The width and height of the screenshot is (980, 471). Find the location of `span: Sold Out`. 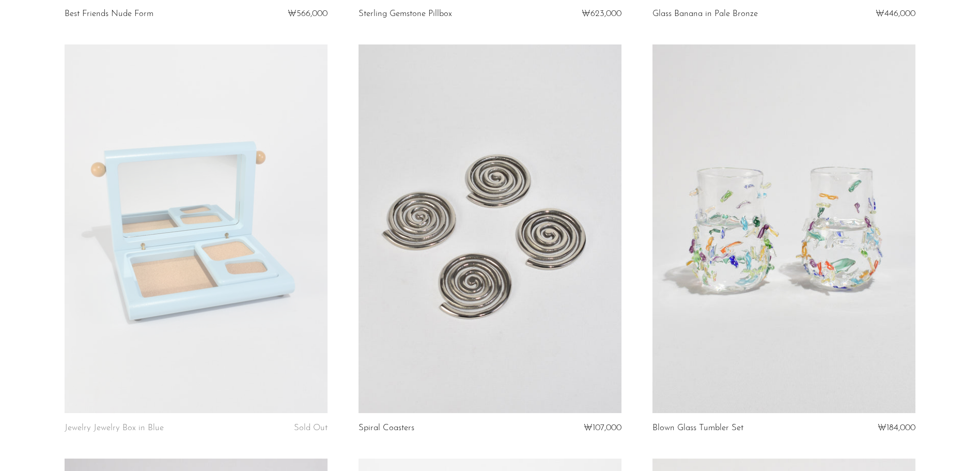

span: Sold Out is located at coordinates (311, 427).